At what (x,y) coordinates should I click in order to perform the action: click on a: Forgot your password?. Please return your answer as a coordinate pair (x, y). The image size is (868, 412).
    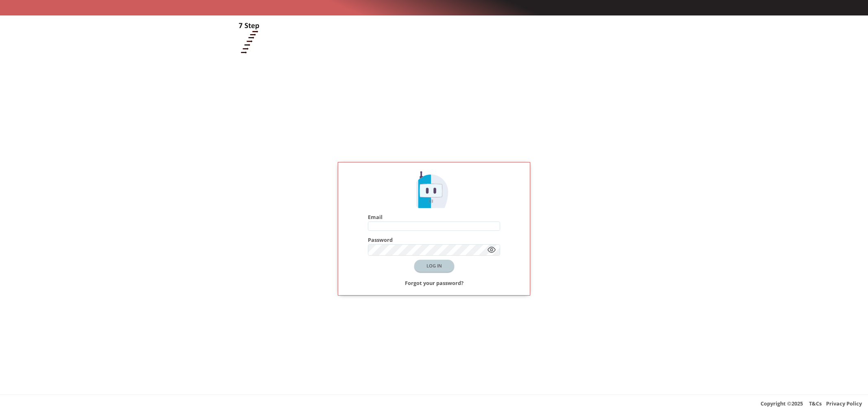
    Looking at the image, I should click on (434, 283).